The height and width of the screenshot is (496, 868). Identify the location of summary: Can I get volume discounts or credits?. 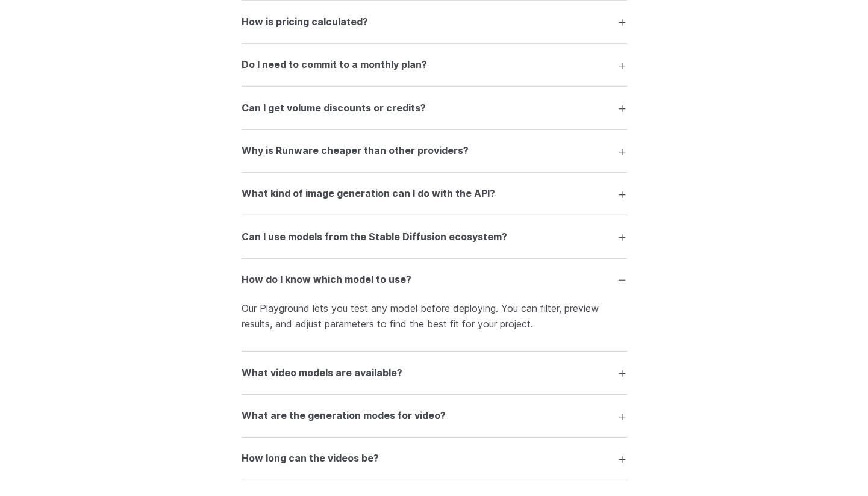
(434, 108).